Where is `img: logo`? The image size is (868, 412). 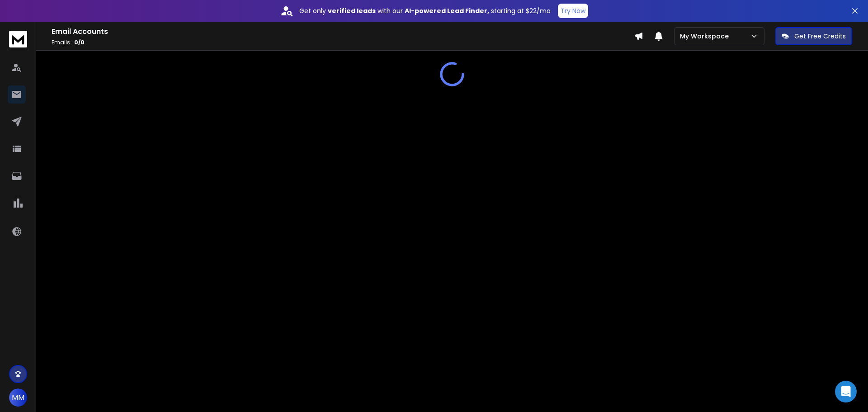
img: logo is located at coordinates (18, 39).